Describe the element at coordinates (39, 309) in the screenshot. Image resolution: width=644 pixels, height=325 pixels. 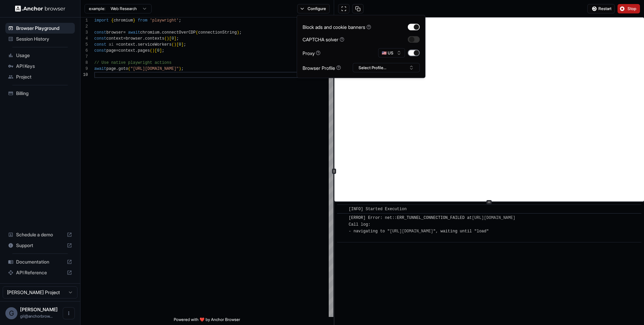
I see `span: Gil Dankner` at that location.